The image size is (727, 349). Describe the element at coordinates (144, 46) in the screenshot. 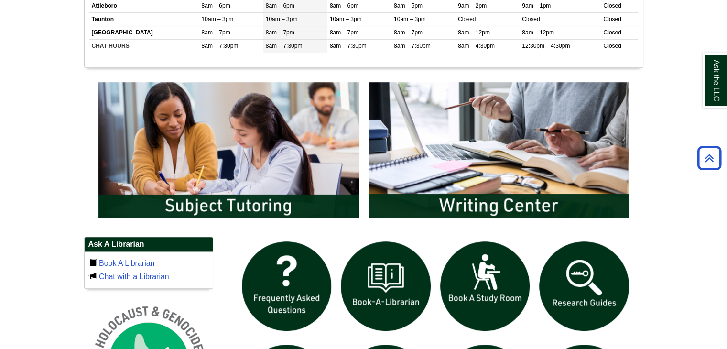

I see `td: CHAT HOURS` at that location.